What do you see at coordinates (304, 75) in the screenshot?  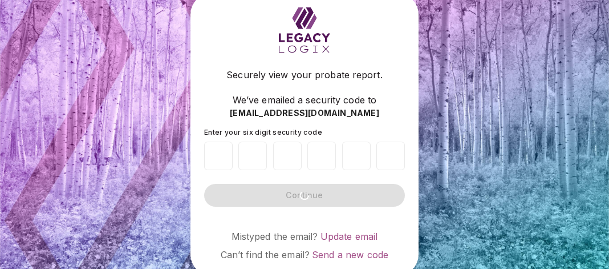 I see `span: Securely view your probate report.` at bounding box center [304, 75].